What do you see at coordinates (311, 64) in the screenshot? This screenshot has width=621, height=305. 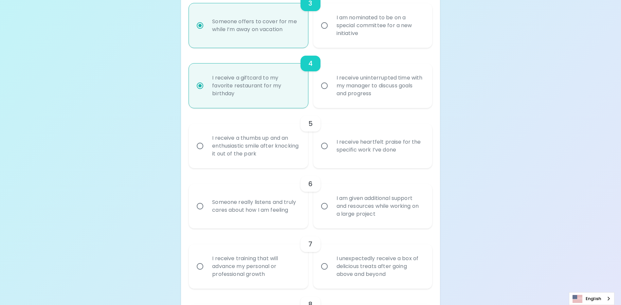 I see `h6: 4` at bounding box center [311, 64].